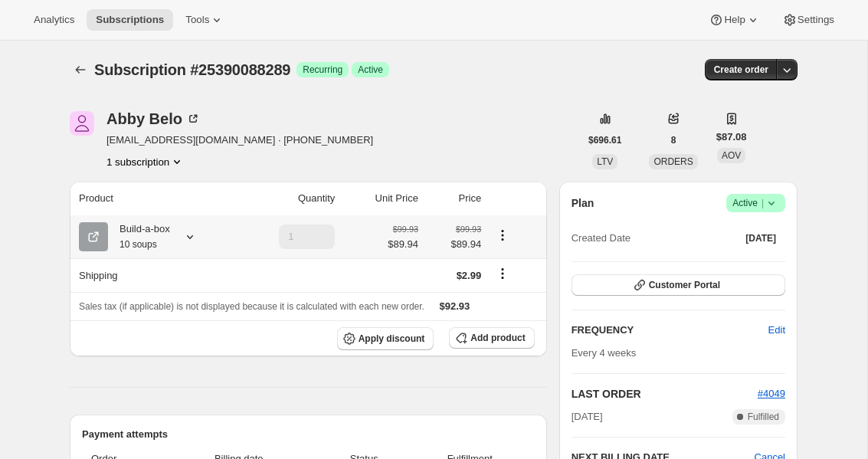  Describe the element at coordinates (741, 70) in the screenshot. I see `button: Create order` at that location.